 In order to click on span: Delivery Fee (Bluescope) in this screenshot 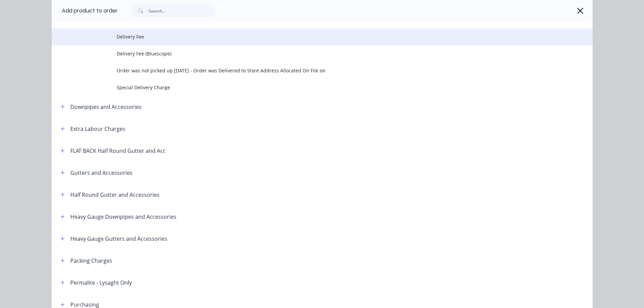, I will do `click(307, 53)`.